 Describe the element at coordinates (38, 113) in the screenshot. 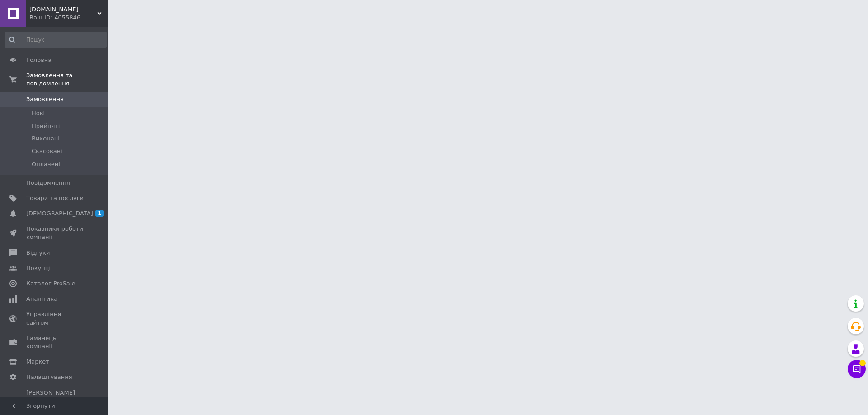

I see `span: Нові` at that location.